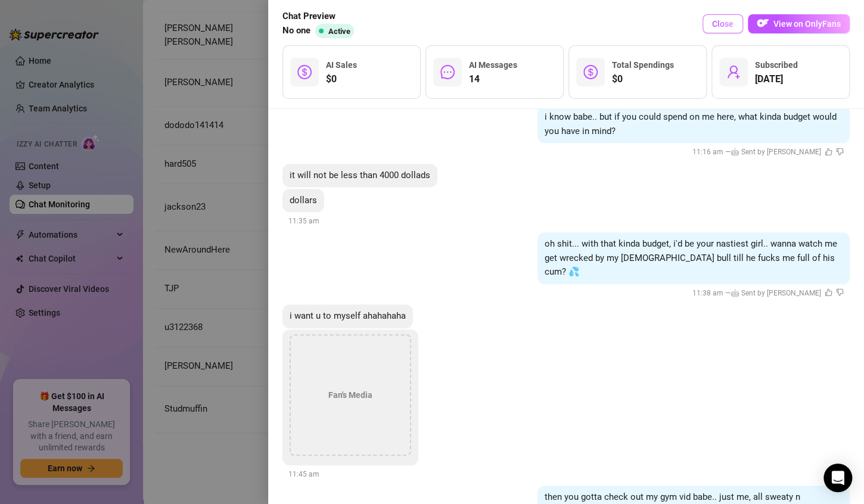 The image size is (864, 504). Describe the element at coordinates (303, 200) in the screenshot. I see `span: dollars` at that location.